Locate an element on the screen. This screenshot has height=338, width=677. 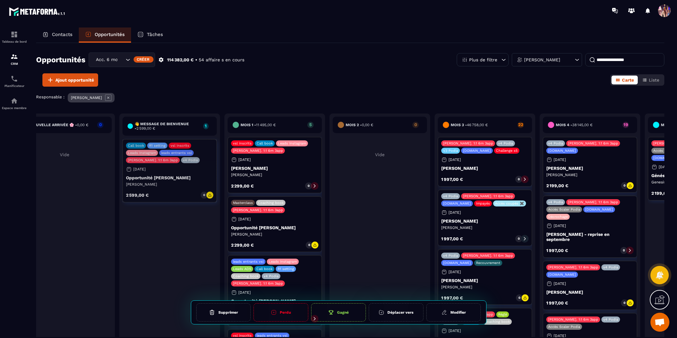
span: Carte is located at coordinates (628, 80).